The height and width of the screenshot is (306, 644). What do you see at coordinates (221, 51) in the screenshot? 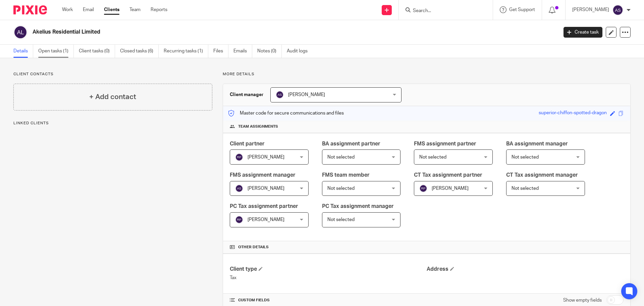
I see `a: Files` at bounding box center [221, 51].